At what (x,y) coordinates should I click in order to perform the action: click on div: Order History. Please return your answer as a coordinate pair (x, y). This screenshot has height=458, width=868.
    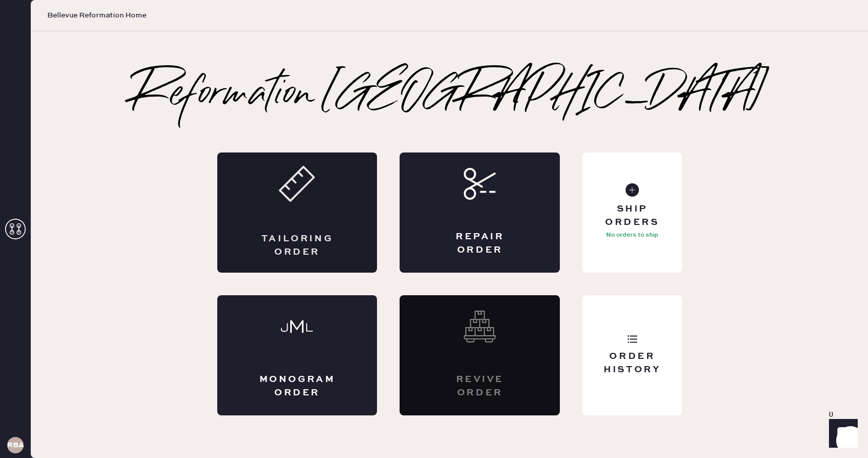
    Looking at the image, I should click on (632, 363).